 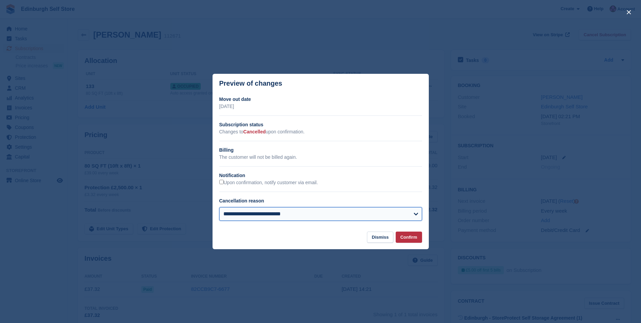 I want to click on h2: Notification, so click(x=321, y=175).